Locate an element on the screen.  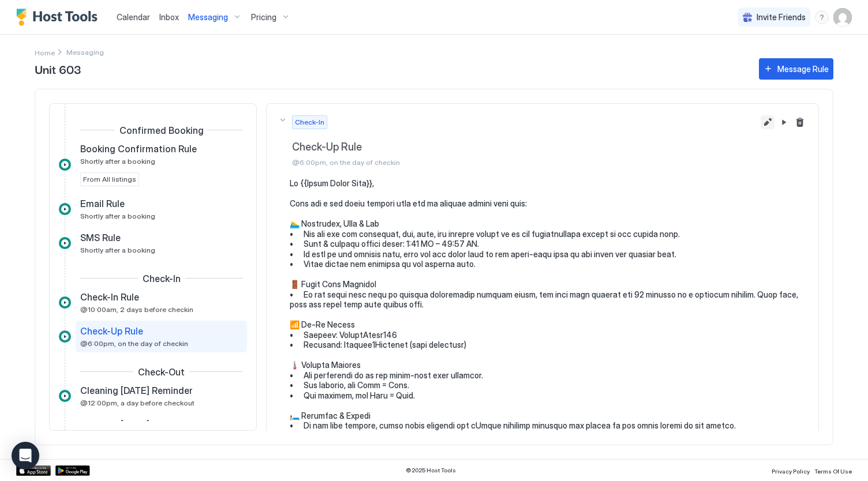
a: Google Play Store is located at coordinates (72, 471).